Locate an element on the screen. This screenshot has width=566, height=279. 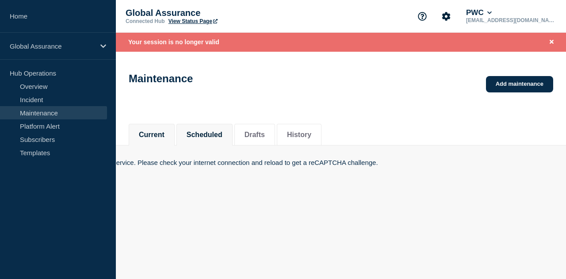
p: Connected Hub is located at coordinates (145, 21).